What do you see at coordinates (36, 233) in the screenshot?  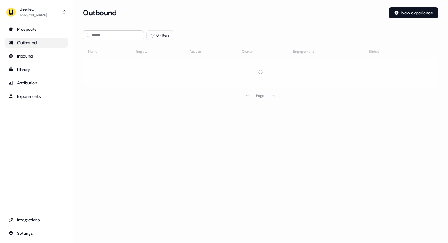 I see `div: Settings` at bounding box center [36, 233].